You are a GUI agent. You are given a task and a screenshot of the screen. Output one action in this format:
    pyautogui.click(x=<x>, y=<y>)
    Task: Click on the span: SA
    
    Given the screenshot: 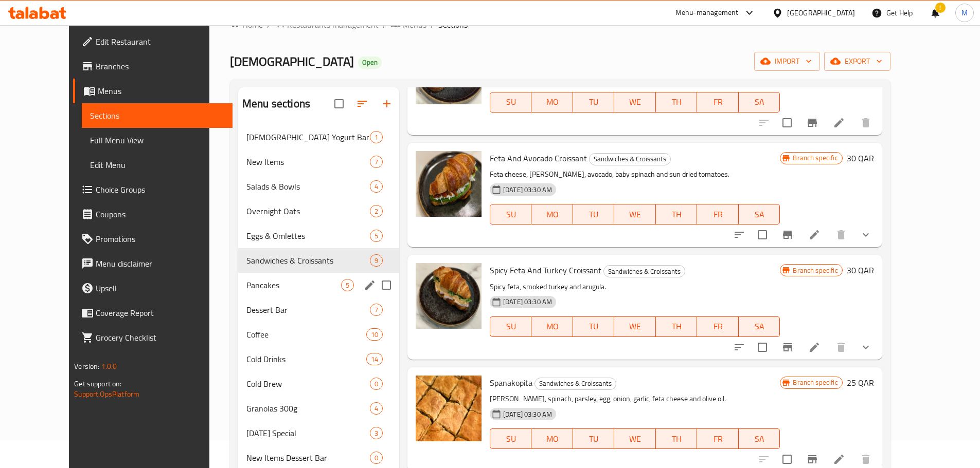 What is the action you would take?
    pyautogui.click(x=759, y=214)
    